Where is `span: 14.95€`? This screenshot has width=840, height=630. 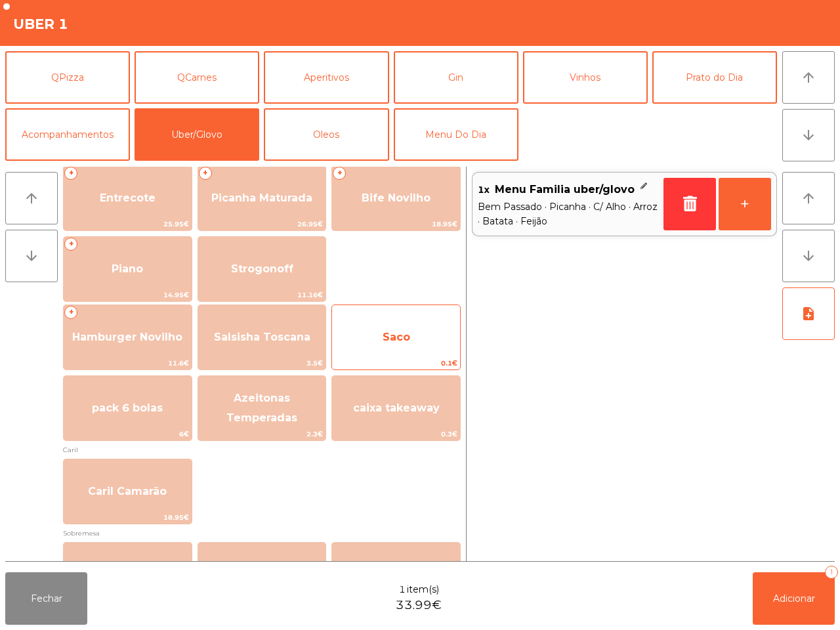
span: 14.95€ is located at coordinates (127, 294).